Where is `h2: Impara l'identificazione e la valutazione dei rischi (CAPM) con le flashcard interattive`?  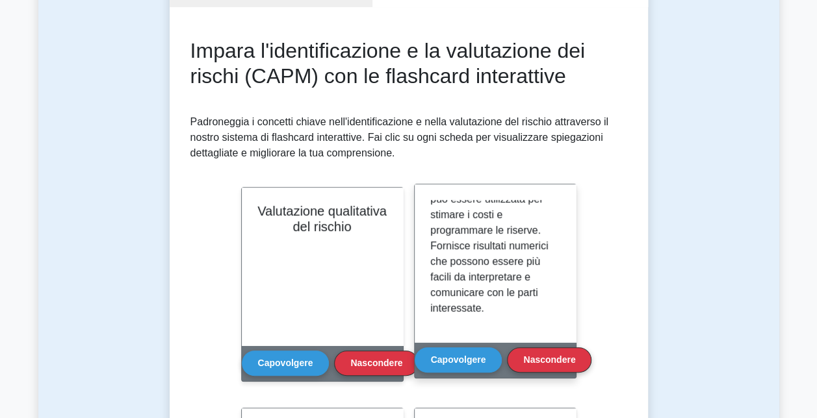 h2: Impara l'identificazione e la valutazione dei rischi (CAPM) con le flashcard interattive is located at coordinates (409, 63).